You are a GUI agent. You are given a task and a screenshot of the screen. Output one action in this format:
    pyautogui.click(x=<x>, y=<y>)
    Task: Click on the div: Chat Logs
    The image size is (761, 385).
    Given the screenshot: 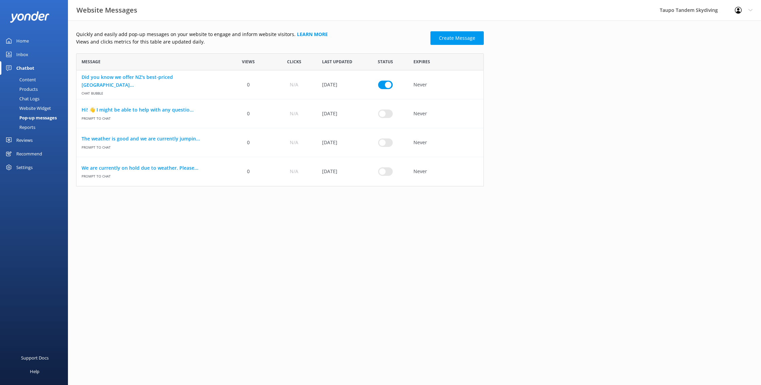 What is the action you would take?
    pyautogui.click(x=22, y=99)
    